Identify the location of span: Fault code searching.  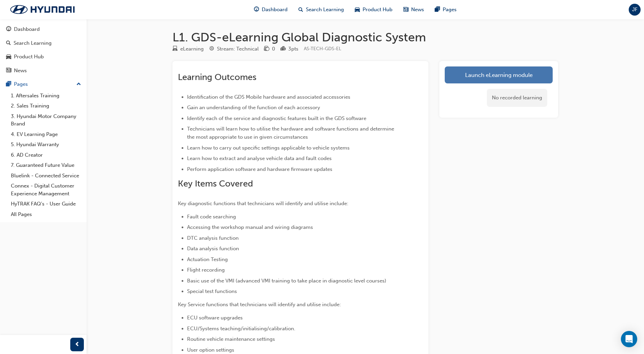
(211, 217).